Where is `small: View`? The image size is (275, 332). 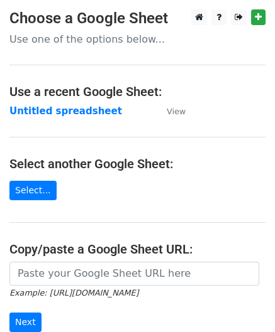
small: View is located at coordinates (176, 111).